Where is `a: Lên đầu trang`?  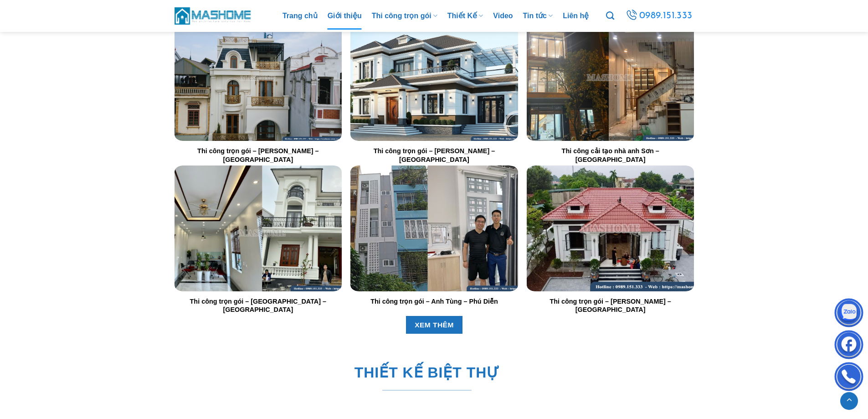
a: Lên đầu trang is located at coordinates (849, 401).